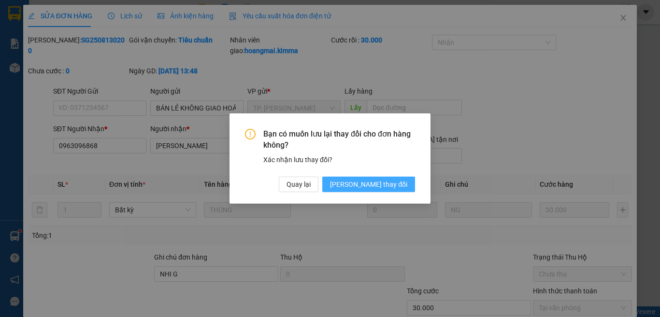 The image size is (660, 317). What do you see at coordinates (250, 134) in the screenshot?
I see `span: exclamation-circle` at bounding box center [250, 134].